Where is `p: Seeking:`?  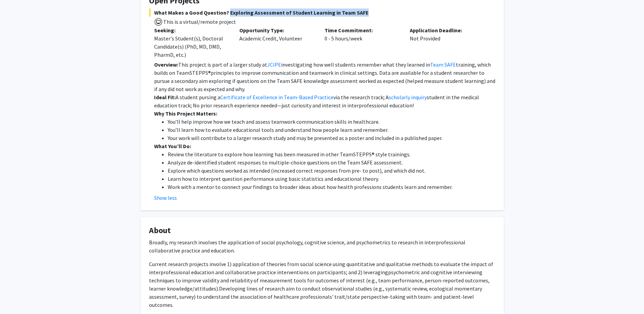
p: Seeking: is located at coordinates (191, 30).